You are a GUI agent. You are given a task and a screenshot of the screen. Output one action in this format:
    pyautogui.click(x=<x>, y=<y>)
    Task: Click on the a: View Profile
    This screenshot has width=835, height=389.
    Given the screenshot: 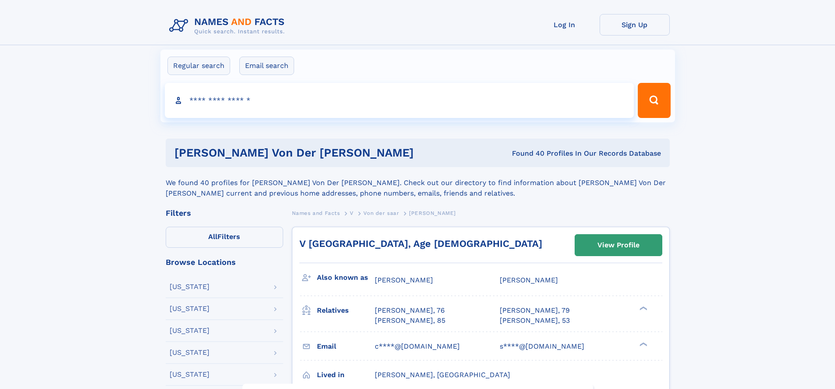 What is the action you would take?
    pyautogui.click(x=619, y=245)
    